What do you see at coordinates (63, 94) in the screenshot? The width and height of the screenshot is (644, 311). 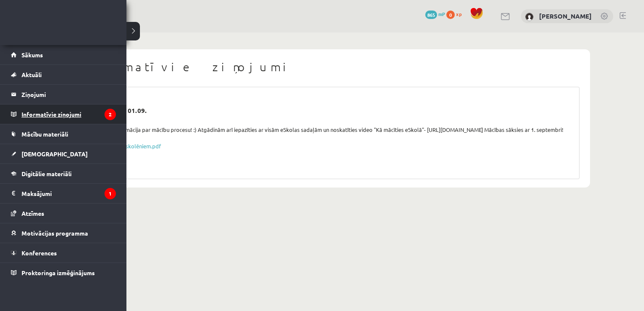 I see `a: Ziņojumi` at bounding box center [63, 94].